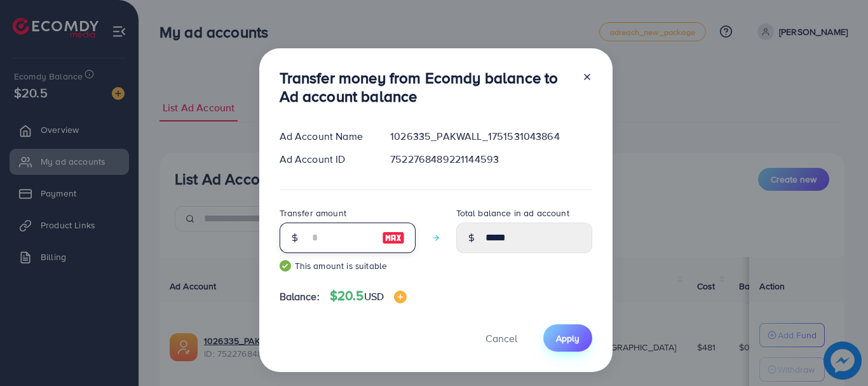 The width and height of the screenshot is (868, 386). What do you see at coordinates (285, 266) in the screenshot?
I see `img: guide` at bounding box center [285, 266].